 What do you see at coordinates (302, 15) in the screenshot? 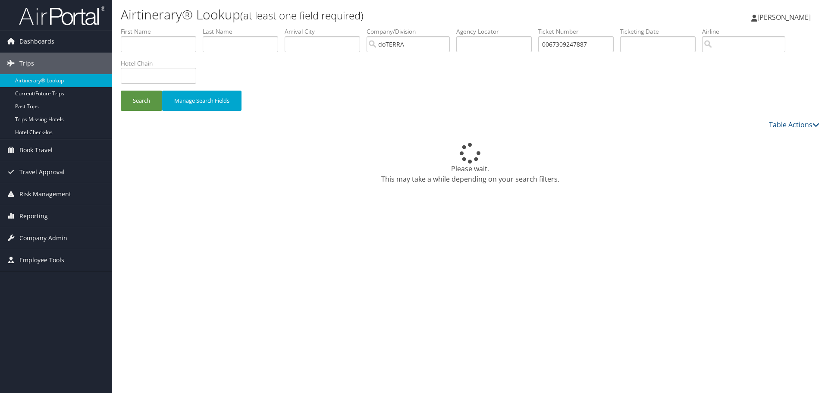
I see `small: (at least one field required)` at bounding box center [302, 15].